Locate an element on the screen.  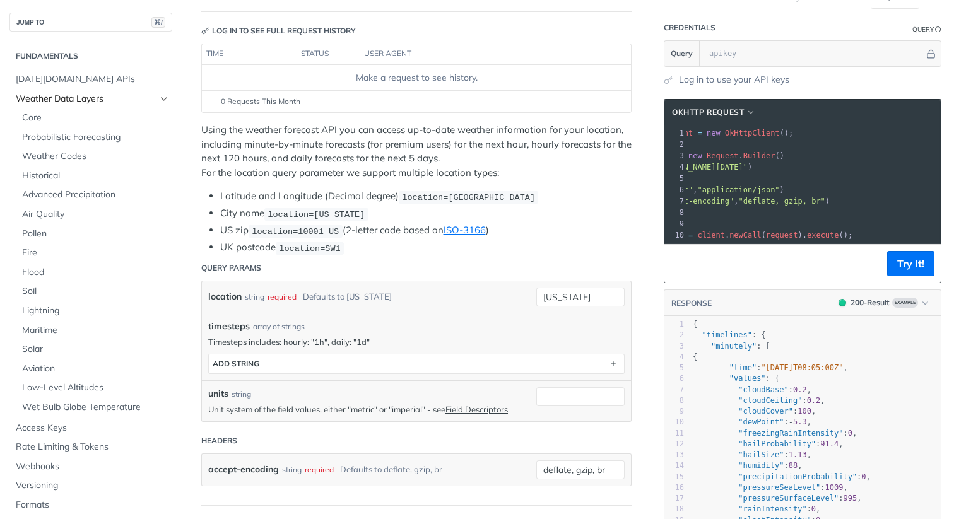
a: Lightning is located at coordinates (94, 311).